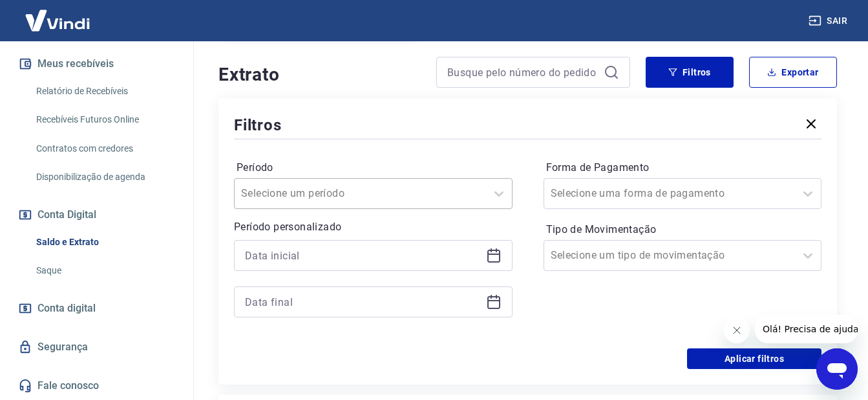 The image size is (868, 400). I want to click on a: Recebíveis Futuros Online, so click(104, 120).